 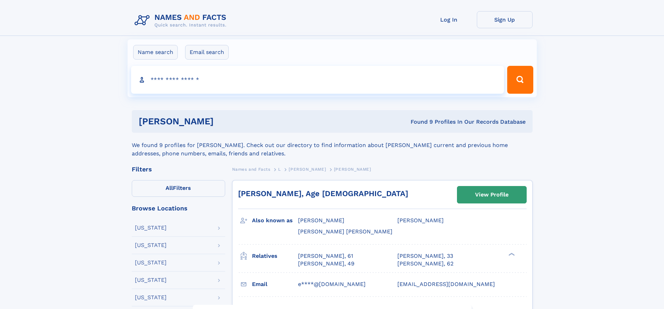 I want to click on label: Filters, so click(x=178, y=188).